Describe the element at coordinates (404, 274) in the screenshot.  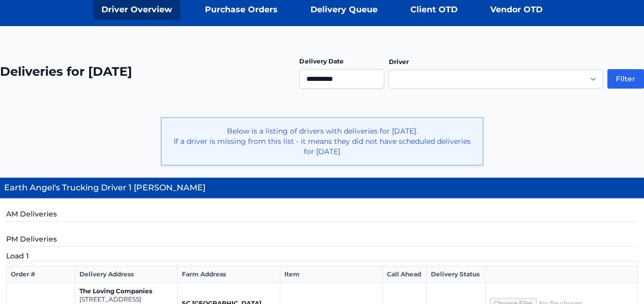
I see `th: Call Ahead` at that location.